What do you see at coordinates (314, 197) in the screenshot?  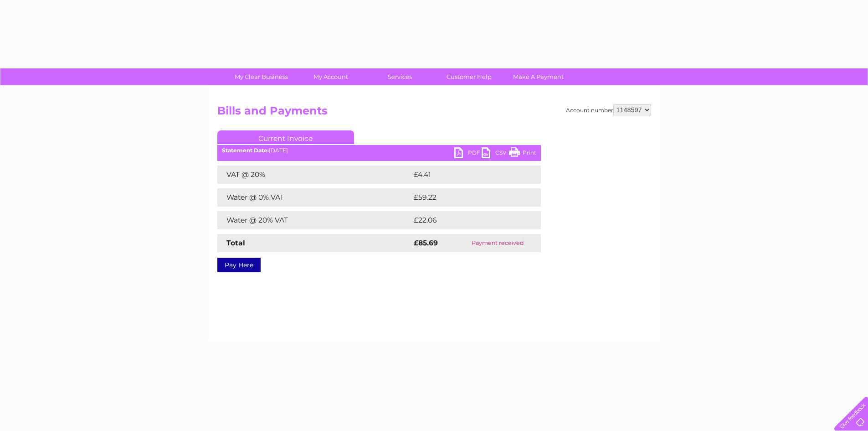 I see `td: Water @ 0% VAT` at bounding box center [314, 197].